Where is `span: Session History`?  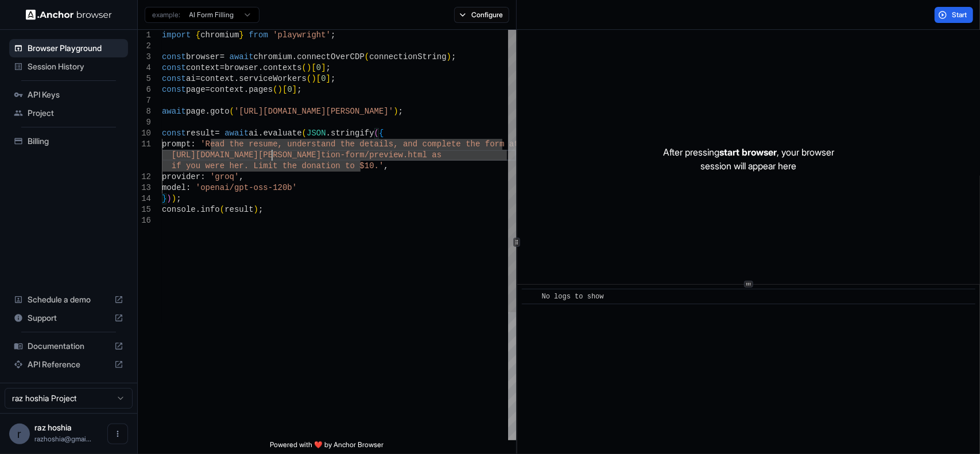
span: Session History is located at coordinates (75, 67).